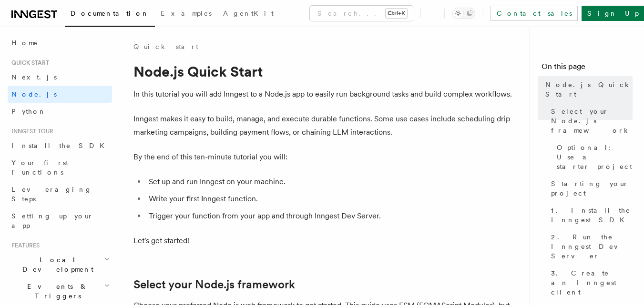 This screenshot has height=305, width=644. What do you see at coordinates (60, 194) in the screenshot?
I see `a: Leveraging Steps` at bounding box center [60, 194].